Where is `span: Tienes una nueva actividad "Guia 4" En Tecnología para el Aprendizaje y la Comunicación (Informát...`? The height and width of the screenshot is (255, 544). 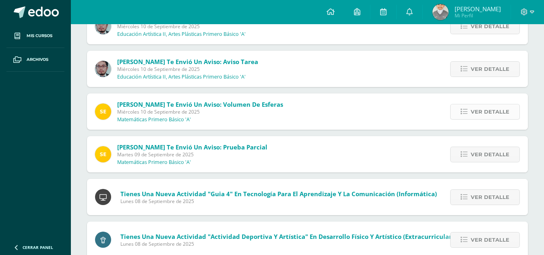 span: Tienes una nueva actividad "Guia 4" En Tecnología para el Aprendizaje y la Comunicación (Informát... is located at coordinates (279, 194).